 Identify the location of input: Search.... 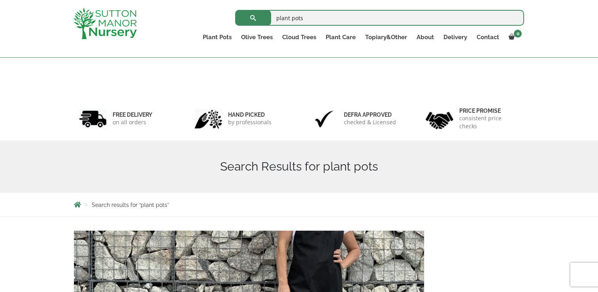
(380, 18).